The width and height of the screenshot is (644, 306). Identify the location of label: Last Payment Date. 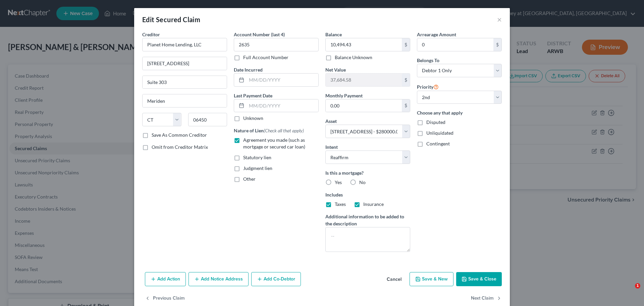
(253, 95).